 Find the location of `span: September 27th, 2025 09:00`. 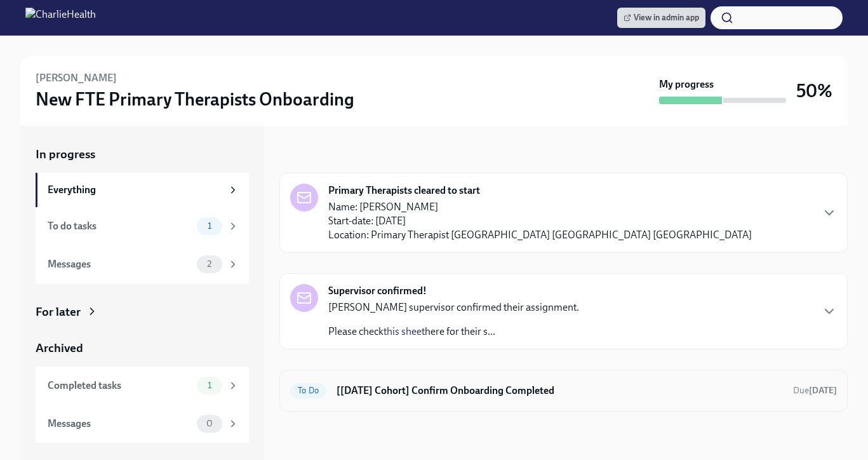

span: September 27th, 2025 09:00 is located at coordinates (814, 390).